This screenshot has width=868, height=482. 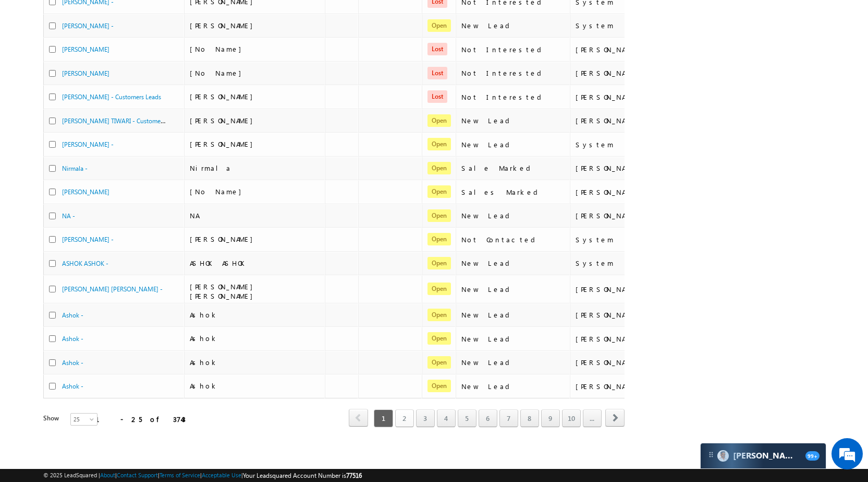 I want to click on a: Acceptable Use, so click(x=222, y=475).